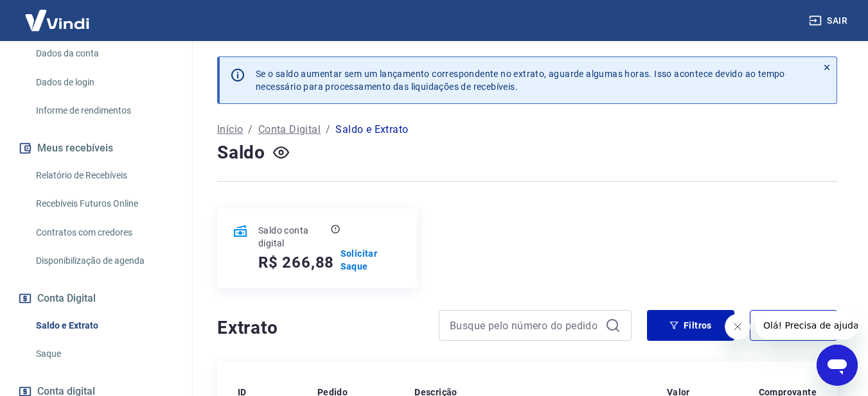 This screenshot has height=396, width=868. I want to click on a: Dados de login, so click(103, 82).